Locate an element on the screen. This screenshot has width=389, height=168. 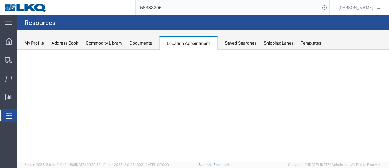
div: Location Appointment is located at coordinates (189, 43).